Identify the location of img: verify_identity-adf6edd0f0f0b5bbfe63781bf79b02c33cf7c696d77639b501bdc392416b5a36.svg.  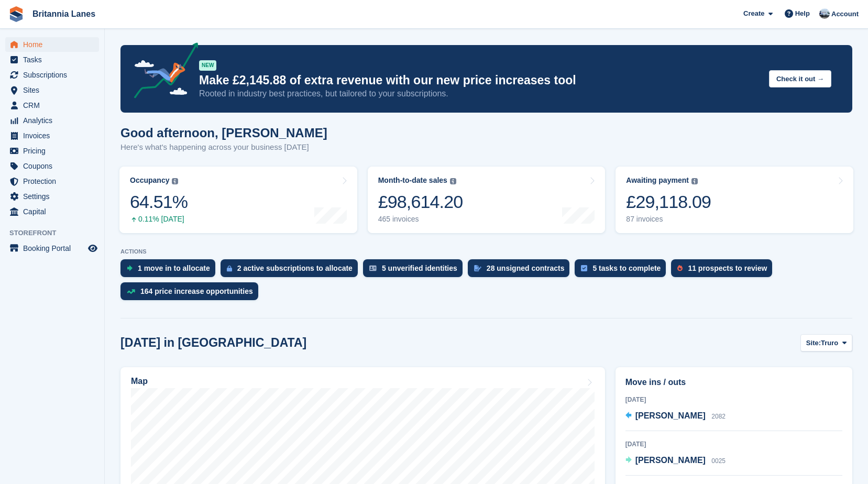
(373, 268).